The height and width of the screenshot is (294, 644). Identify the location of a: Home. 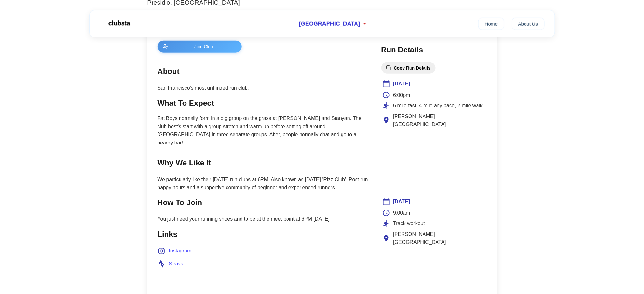
(491, 24).